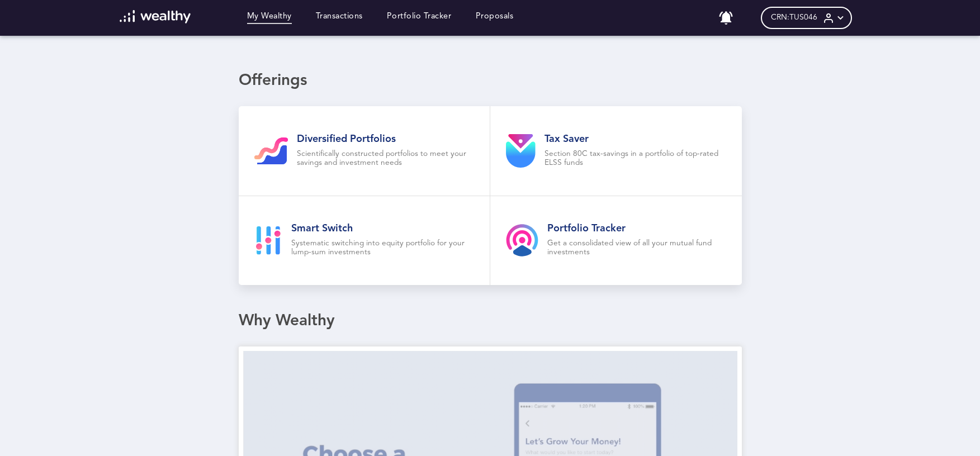 This screenshot has height=456, width=980. I want to click on div: Why Wealthy, so click(490, 321).